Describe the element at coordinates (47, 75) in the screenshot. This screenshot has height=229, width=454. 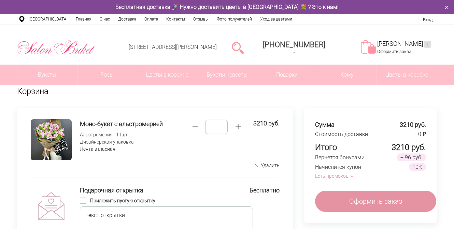
I see `a: Букеты` at that location.